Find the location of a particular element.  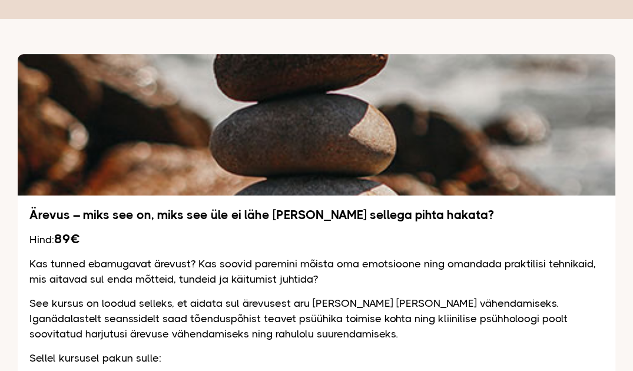

img: Rannas teineteise peale hoolikalt laotud kivid, mis hoiavad tasakaalu is located at coordinates (316, 125).